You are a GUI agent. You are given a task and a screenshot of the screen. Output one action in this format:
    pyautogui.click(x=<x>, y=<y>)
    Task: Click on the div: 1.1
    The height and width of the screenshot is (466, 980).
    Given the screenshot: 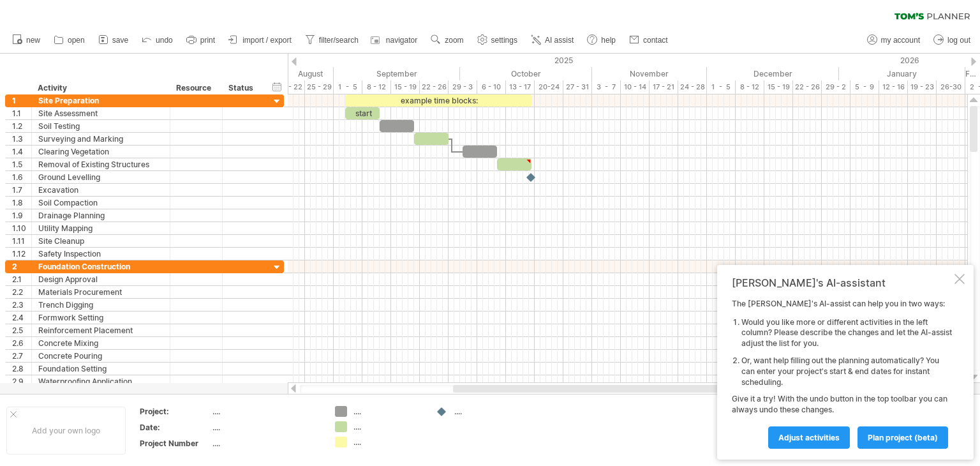 What is the action you would take?
    pyautogui.click(x=22, y=113)
    